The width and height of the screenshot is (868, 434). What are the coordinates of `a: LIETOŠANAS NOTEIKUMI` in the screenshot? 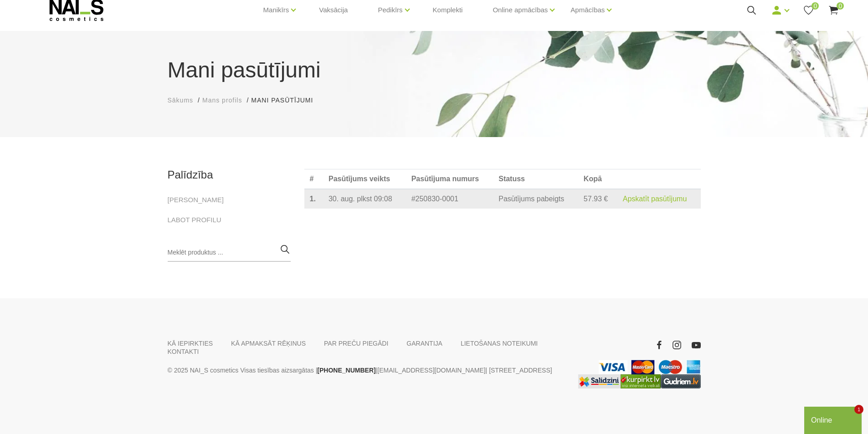 It's located at (499, 344).